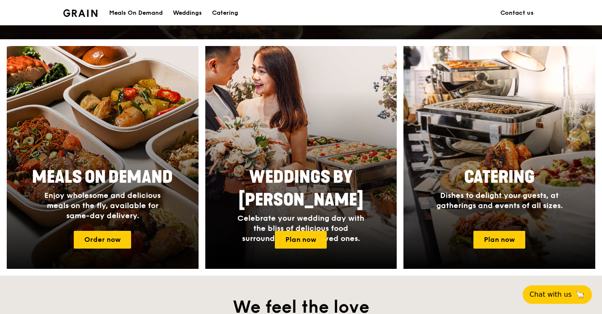 Image resolution: width=602 pixels, height=314 pixels. What do you see at coordinates (499, 157) in the screenshot?
I see `a: CateringDishes to delight your guests, at gatherings and events of all sizes.Plan now` at bounding box center [499, 157].